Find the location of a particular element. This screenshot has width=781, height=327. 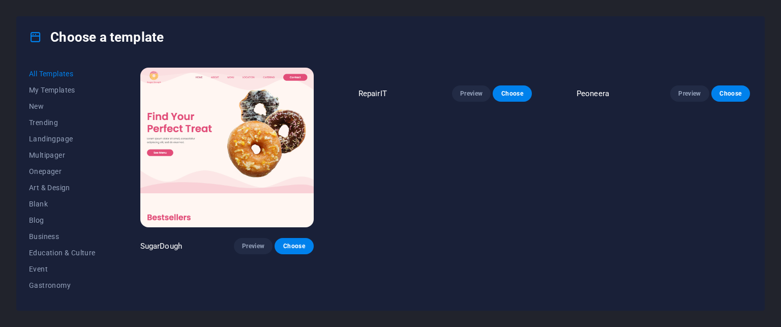

button: Blog is located at coordinates (62, 220).